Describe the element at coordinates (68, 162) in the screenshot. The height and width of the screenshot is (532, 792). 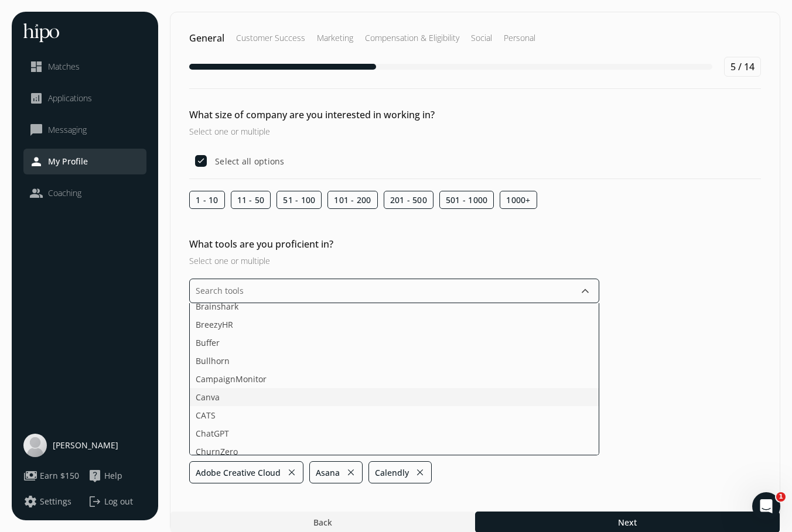
I see `span: My Profile` at that location.